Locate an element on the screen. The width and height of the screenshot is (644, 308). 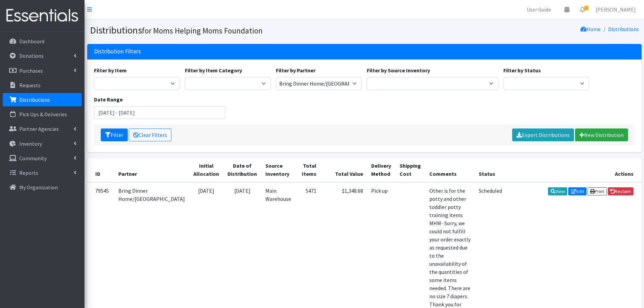
small: for Moms Helping Moms Foundation is located at coordinates (202, 30).